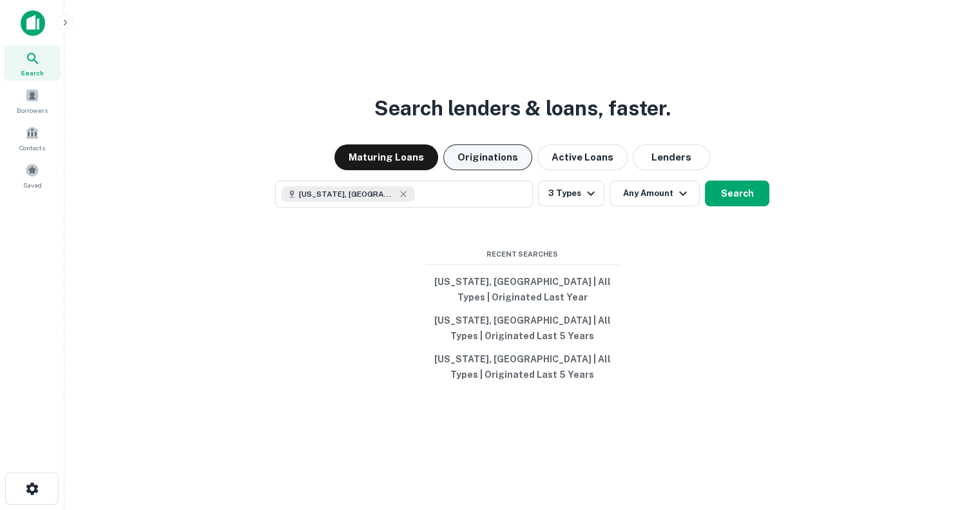  I want to click on div: Borrowers, so click(33, 101).